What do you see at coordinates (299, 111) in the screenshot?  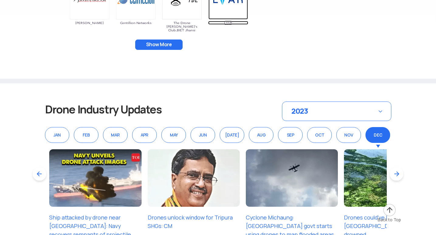 I see `span: 2023` at bounding box center [299, 111].